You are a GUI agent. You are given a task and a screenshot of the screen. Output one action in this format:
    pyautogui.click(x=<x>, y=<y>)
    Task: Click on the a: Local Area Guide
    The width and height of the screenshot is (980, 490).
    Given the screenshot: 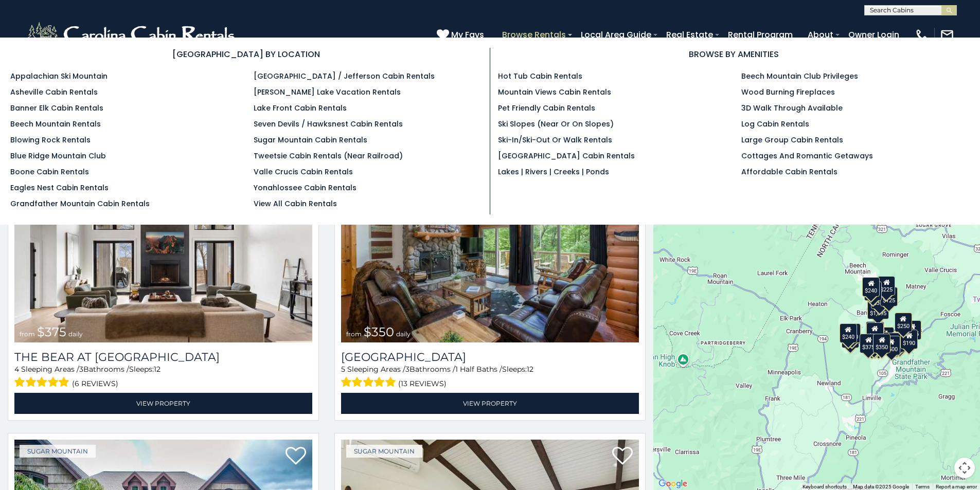 What is the action you would take?
    pyautogui.click(x=616, y=35)
    